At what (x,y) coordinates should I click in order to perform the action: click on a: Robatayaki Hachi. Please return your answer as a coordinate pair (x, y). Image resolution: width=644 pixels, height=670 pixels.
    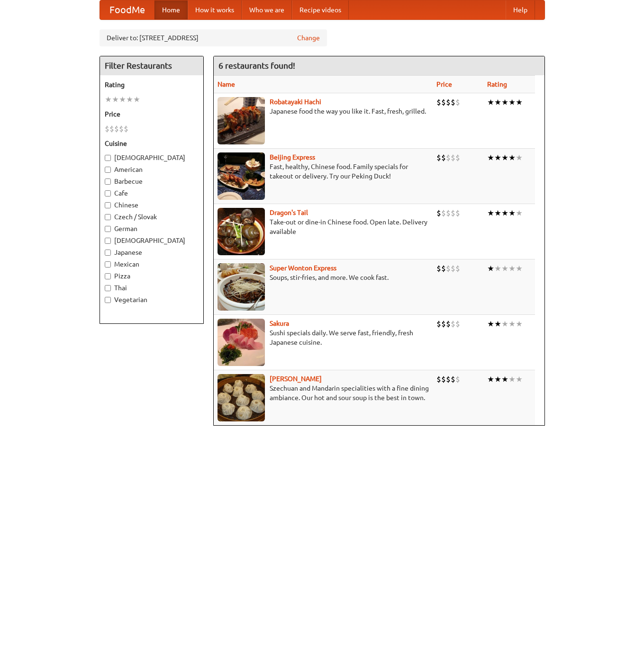
    Looking at the image, I should click on (295, 102).